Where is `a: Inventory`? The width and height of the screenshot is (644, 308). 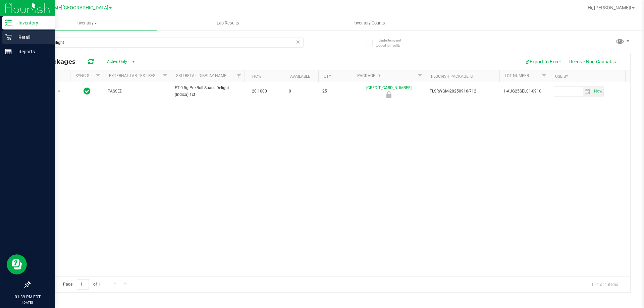
a: Inventory is located at coordinates (87, 23).